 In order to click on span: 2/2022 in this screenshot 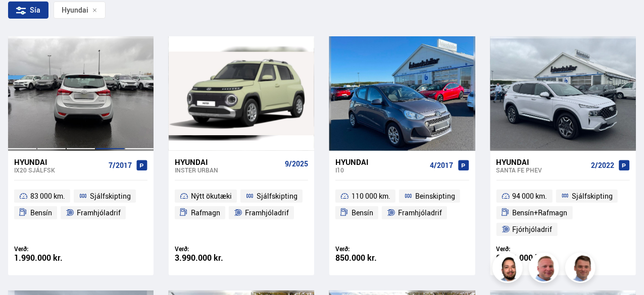, I will do `click(603, 166)`.